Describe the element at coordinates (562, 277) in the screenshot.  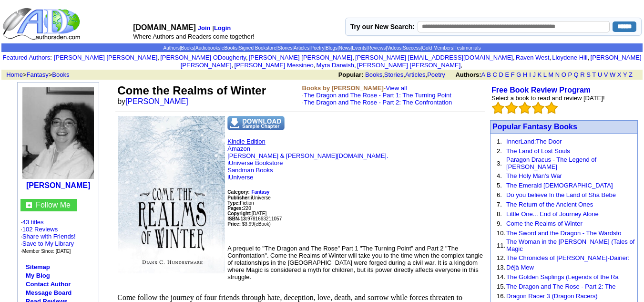
I see `a: The Golden Saplings (Legends of the Ra` at that location.